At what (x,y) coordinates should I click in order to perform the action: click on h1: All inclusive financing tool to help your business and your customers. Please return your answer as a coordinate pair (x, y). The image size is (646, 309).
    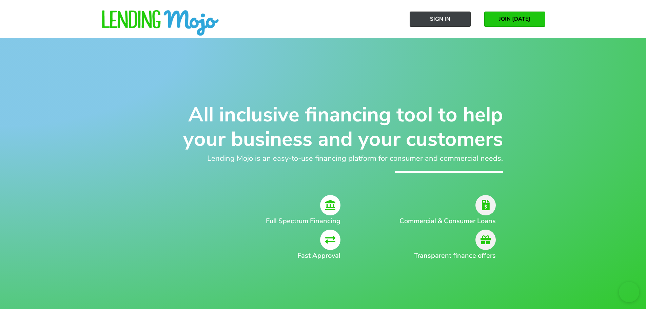
    Looking at the image, I should click on (323, 127).